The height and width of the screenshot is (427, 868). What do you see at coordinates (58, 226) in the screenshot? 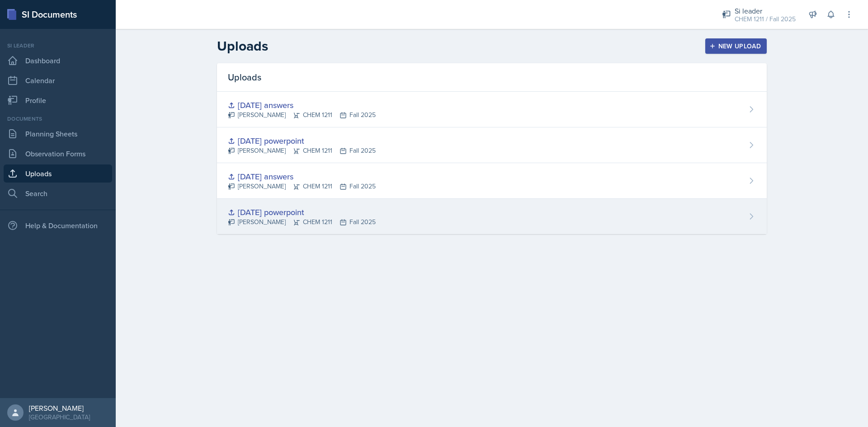
I see `div: Help & Documentation` at bounding box center [58, 226].